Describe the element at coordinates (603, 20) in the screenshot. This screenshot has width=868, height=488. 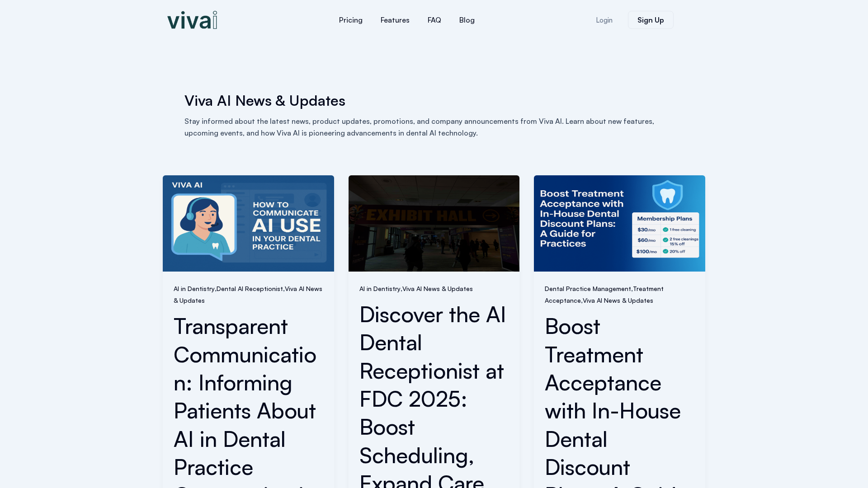
I see `a: Login` at that location.